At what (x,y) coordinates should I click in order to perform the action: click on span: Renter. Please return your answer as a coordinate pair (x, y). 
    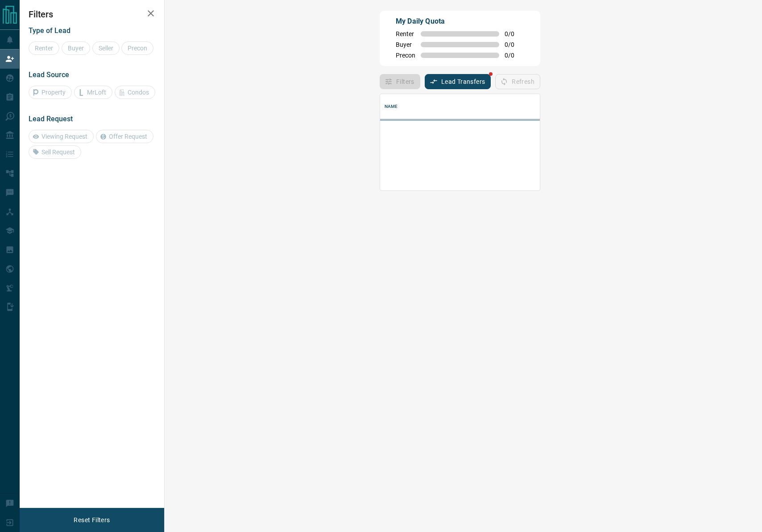
    Looking at the image, I should click on (406, 34).